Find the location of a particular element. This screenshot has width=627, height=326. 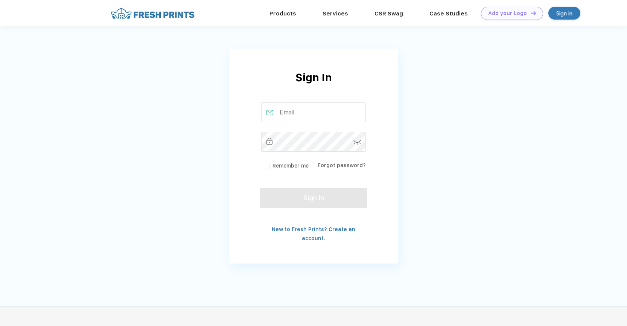

div: Sign In is located at coordinates (313, 86).